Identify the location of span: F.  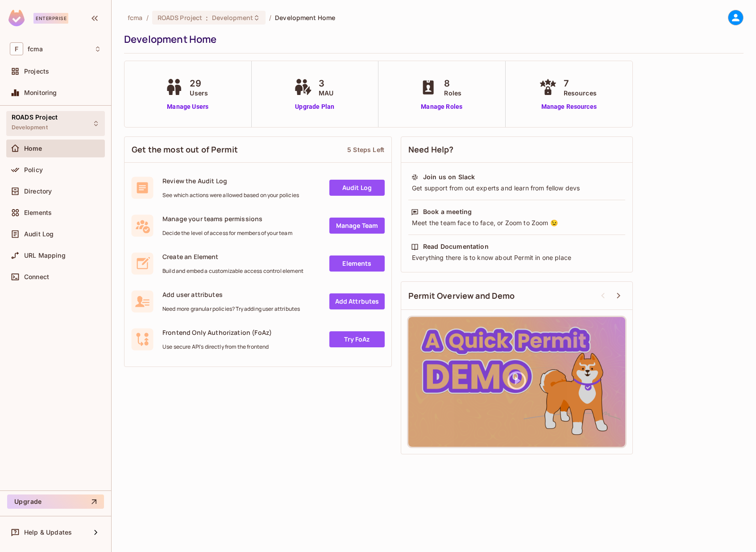
(17, 49).